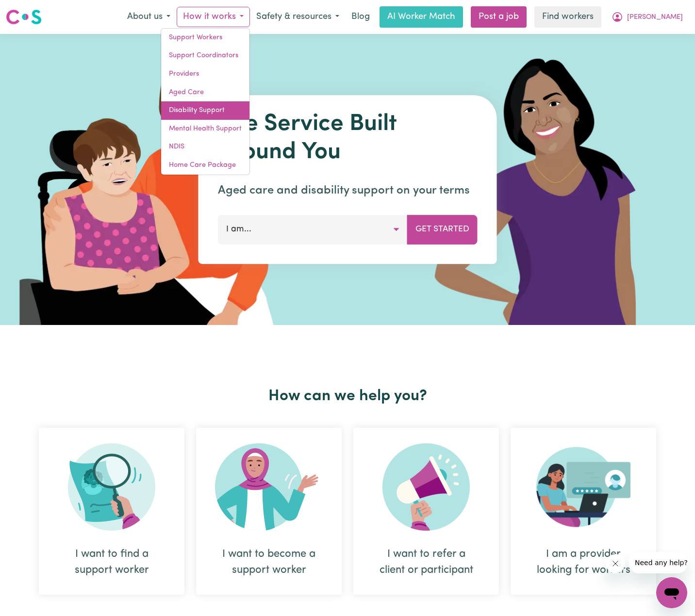 The width and height of the screenshot is (695, 616). Describe the element at coordinates (426, 487) in the screenshot. I see `img: Refer` at that location.